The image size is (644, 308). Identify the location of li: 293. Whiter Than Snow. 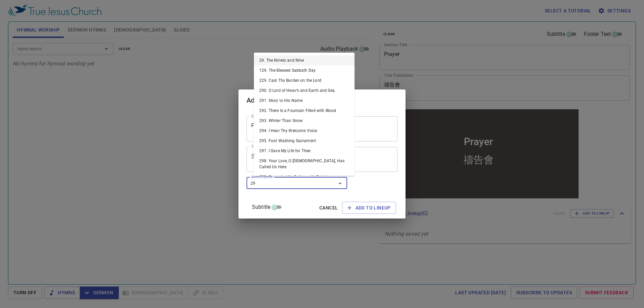
(304, 120).